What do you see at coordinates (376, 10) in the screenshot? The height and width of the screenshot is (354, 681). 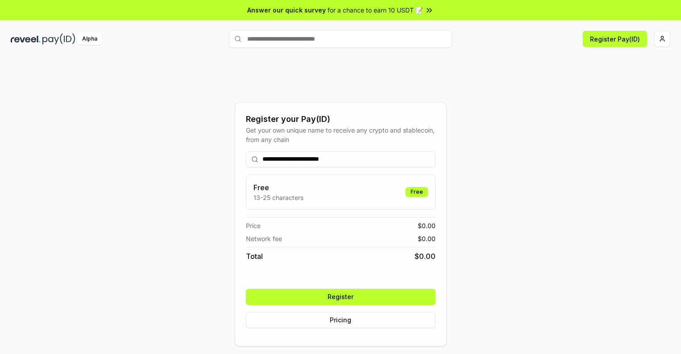 I see `span: for a chance to earn 10 USDT 📝` at bounding box center [376, 10].